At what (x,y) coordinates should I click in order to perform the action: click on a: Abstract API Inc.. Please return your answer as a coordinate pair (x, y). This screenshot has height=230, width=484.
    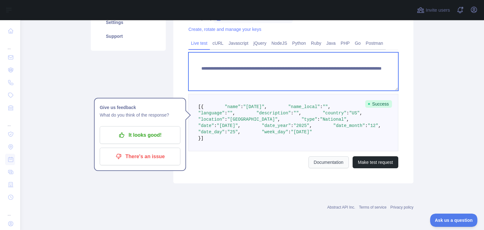
    Looking at the image, I should click on (341, 207).